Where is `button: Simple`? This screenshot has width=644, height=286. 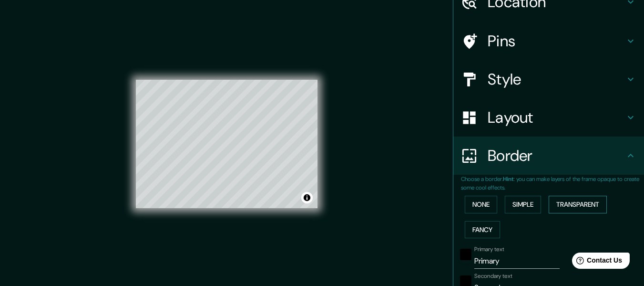 button: Simple is located at coordinates (523, 204).